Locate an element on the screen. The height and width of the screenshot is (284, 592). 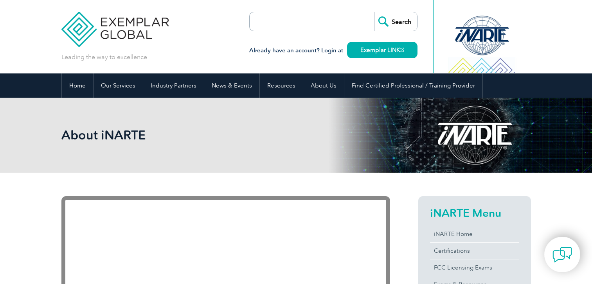
h3: Already have an account? Login at is located at coordinates (333, 50).